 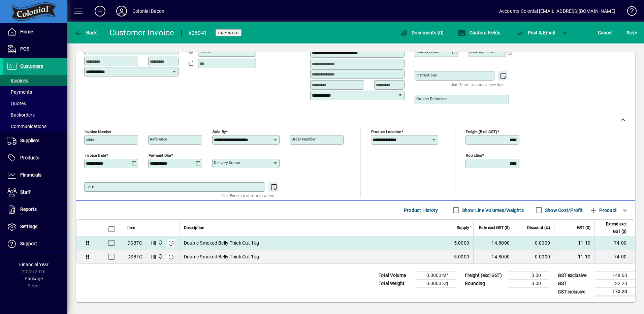 What do you see at coordinates (603, 210) in the screenshot?
I see `button: Product` at bounding box center [603, 210].